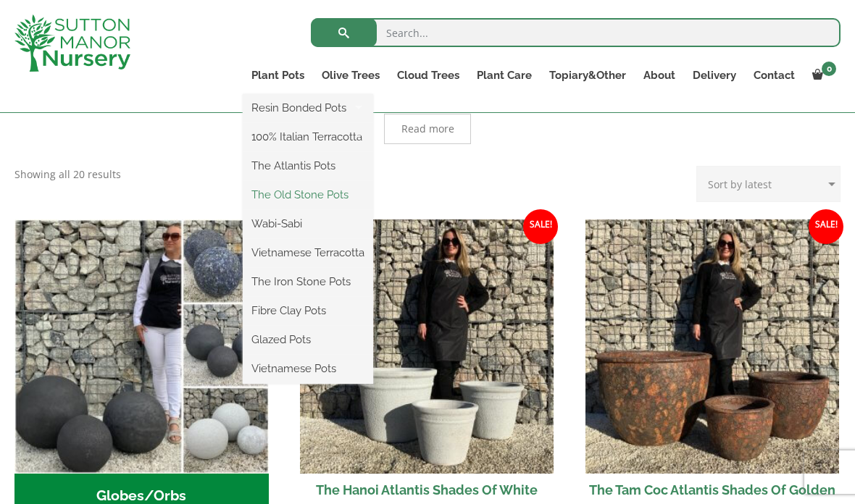 The width and height of the screenshot is (855, 504). Describe the element at coordinates (308, 137) in the screenshot. I see `a: 100% Italian Terracotta` at that location.